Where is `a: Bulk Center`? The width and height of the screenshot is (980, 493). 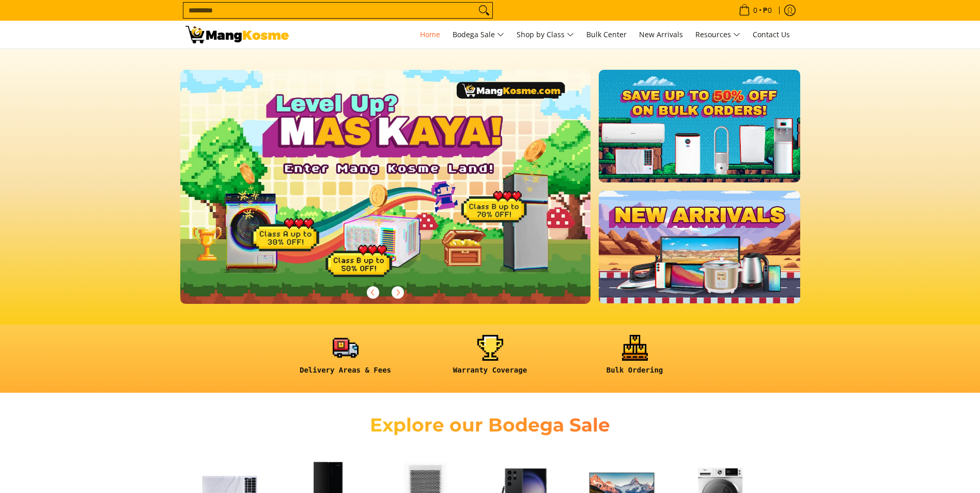 a: Bulk Center is located at coordinates (606, 35).